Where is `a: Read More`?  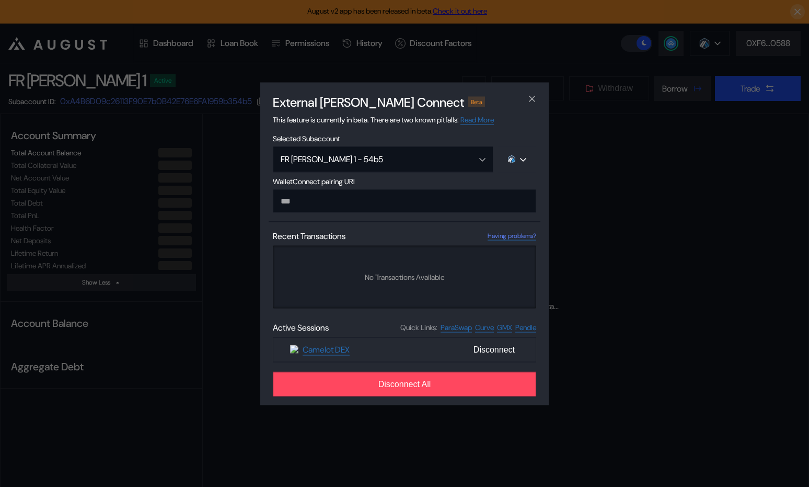 a: Read More is located at coordinates (477, 119).